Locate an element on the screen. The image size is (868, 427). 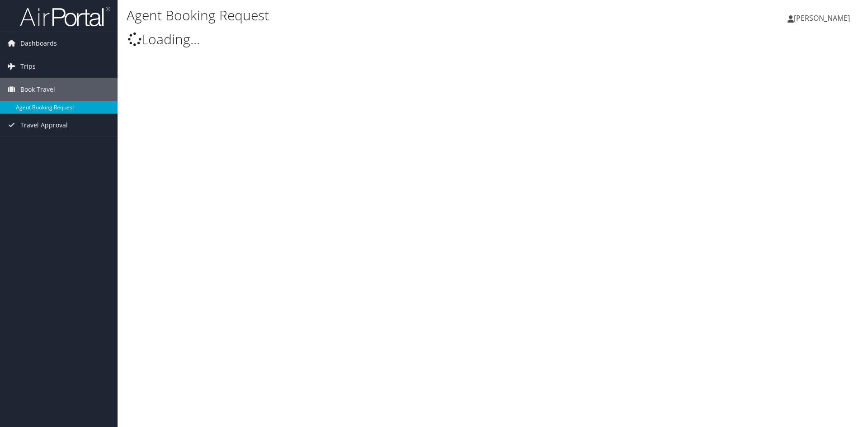
h1: Agent Booking Request is located at coordinates (371, 15).